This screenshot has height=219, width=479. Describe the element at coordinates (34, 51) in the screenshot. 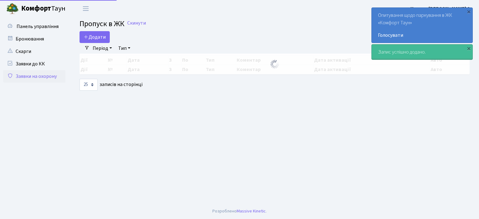

I see `a: Скарги` at that location.